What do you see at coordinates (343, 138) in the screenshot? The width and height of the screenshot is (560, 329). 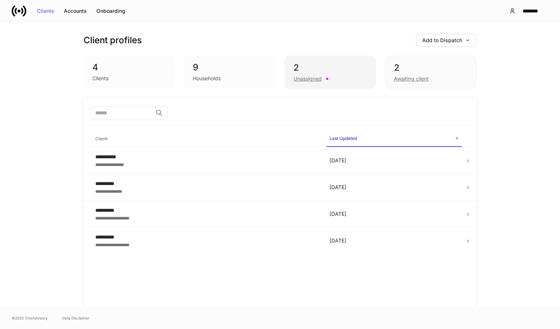 I see `h6: Last Updated` at bounding box center [343, 138].